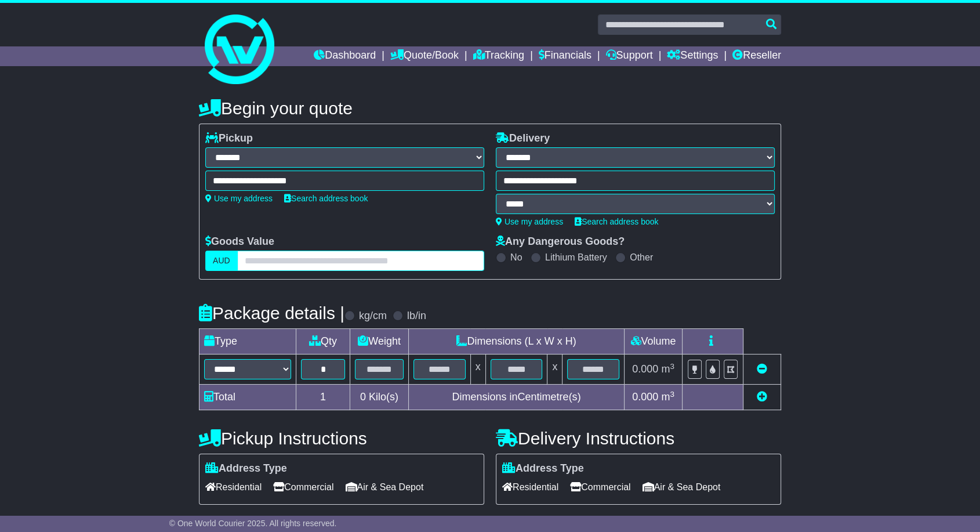 This screenshot has width=980, height=532. What do you see at coordinates (253, 523) in the screenshot?
I see `span: © One World Courier 2025. All rights reserved.` at bounding box center [253, 523].